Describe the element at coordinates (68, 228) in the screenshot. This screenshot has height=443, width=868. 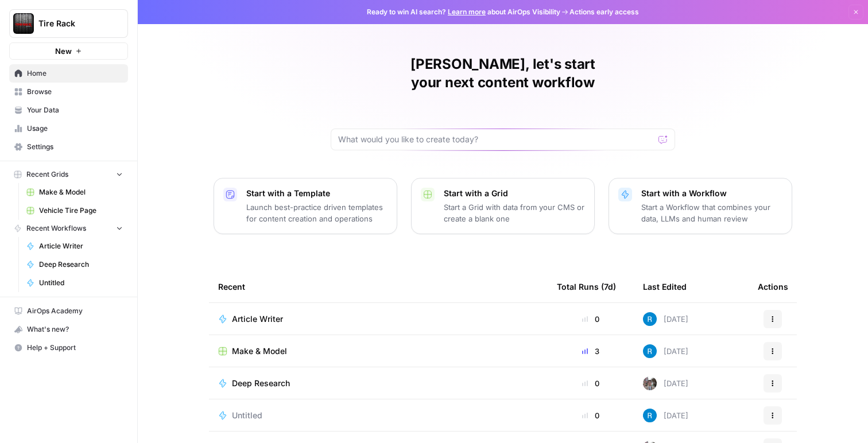
I see `button: Recent Workflows` at that location.